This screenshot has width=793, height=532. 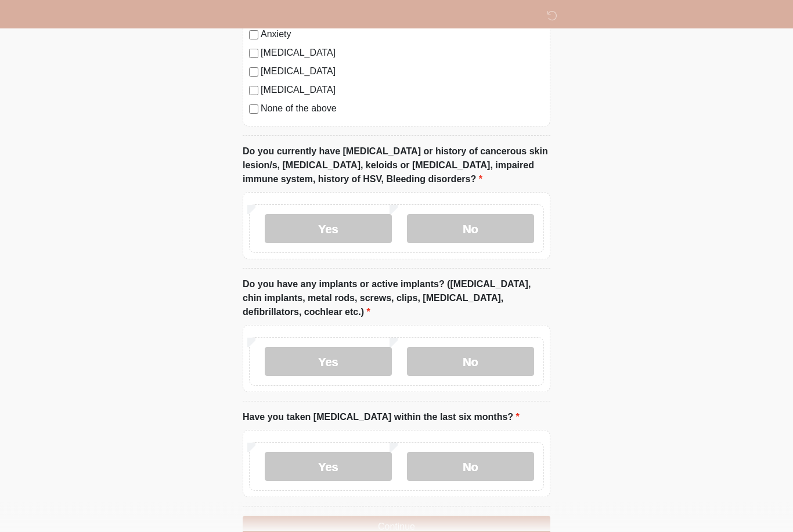 I want to click on img: DM Wellness & Aesthetics Logo, so click(x=238, y=15).